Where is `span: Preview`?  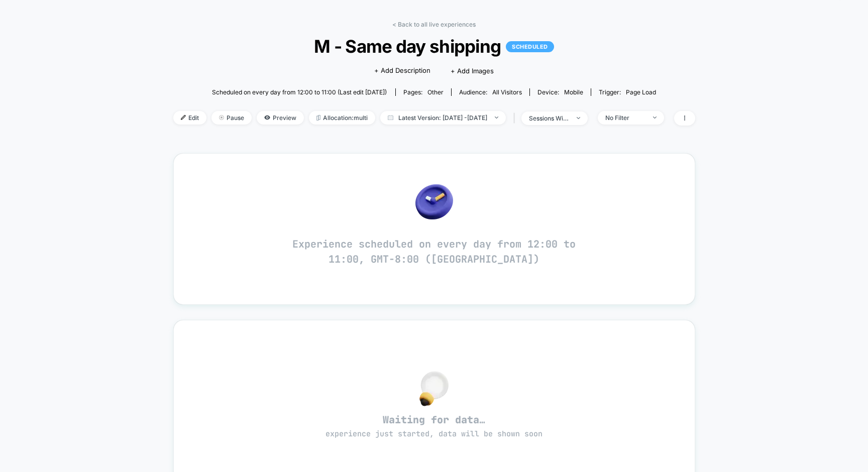 span: Preview is located at coordinates (280, 117).